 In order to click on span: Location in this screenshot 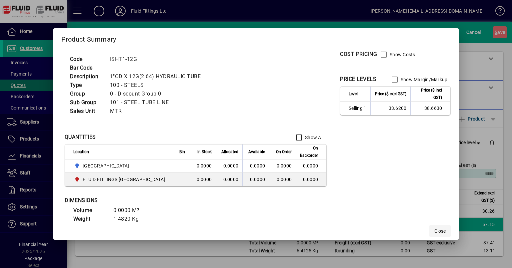, I will do `click(81, 152)`.